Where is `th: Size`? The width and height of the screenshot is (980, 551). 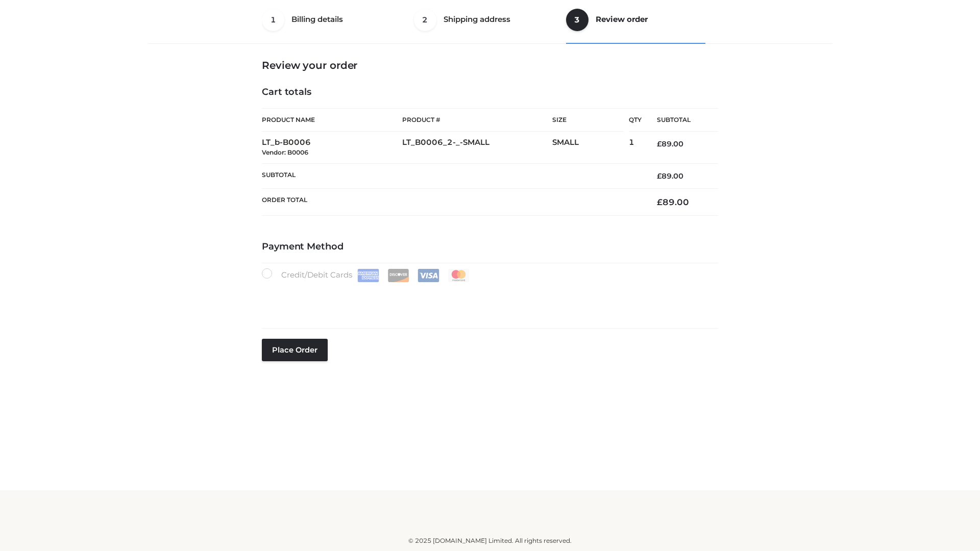
th: Size is located at coordinates (589, 120).